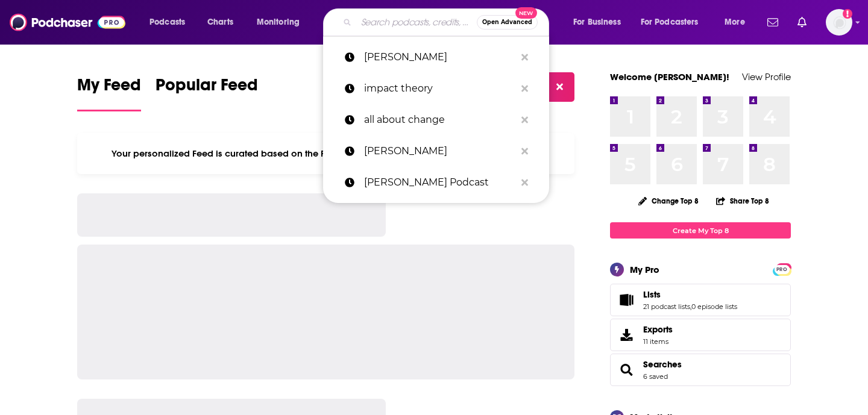 Image resolution: width=868 pixels, height=415 pixels. What do you see at coordinates (658, 341) in the screenshot?
I see `span: 11 items` at bounding box center [658, 341].